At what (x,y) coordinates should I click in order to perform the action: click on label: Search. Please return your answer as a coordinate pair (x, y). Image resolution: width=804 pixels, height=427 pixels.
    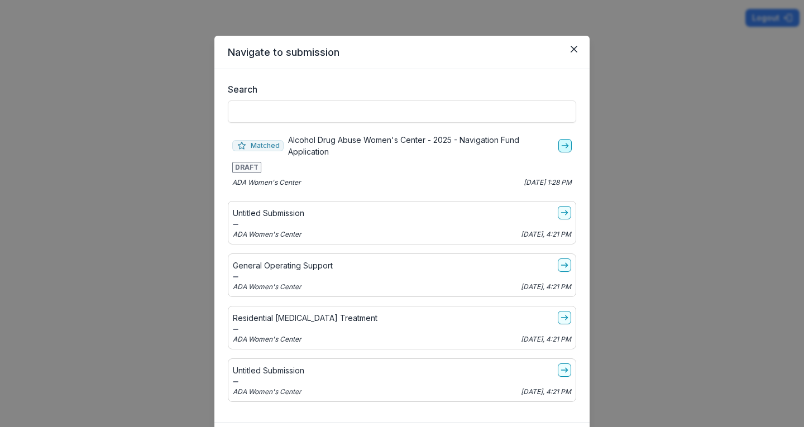
    Looking at the image, I should click on (399, 89).